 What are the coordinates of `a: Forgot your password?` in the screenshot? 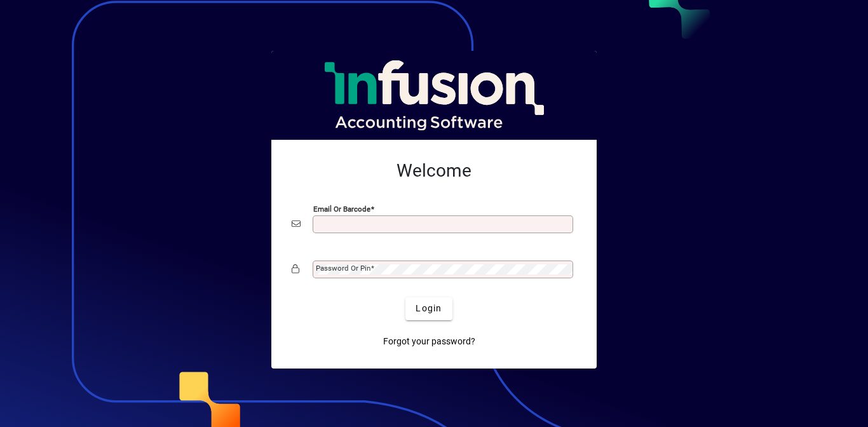 It's located at (429, 342).